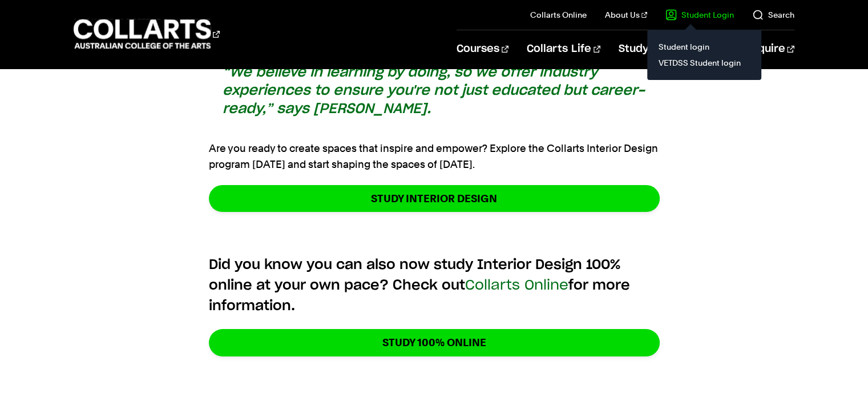  Describe the element at coordinates (482, 49) in the screenshot. I see `a: Courses` at that location.